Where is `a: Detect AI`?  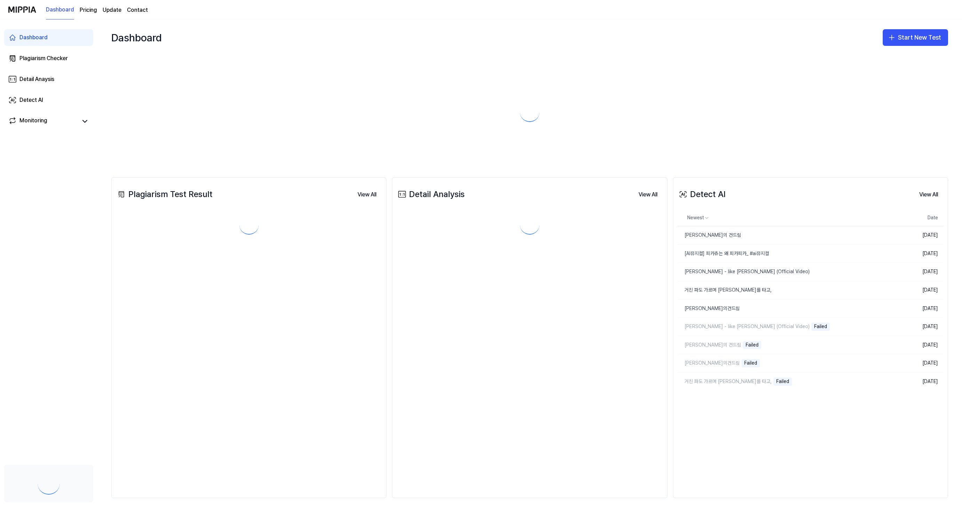
a: Detect AI is located at coordinates (49, 100).